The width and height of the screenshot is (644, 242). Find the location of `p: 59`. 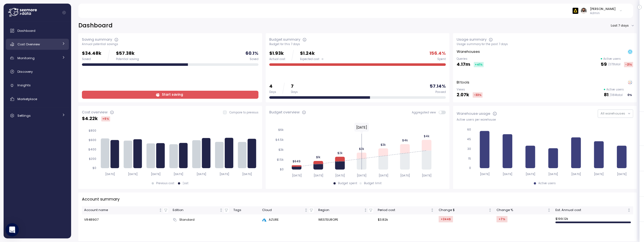

p: 59 is located at coordinates (604, 64).